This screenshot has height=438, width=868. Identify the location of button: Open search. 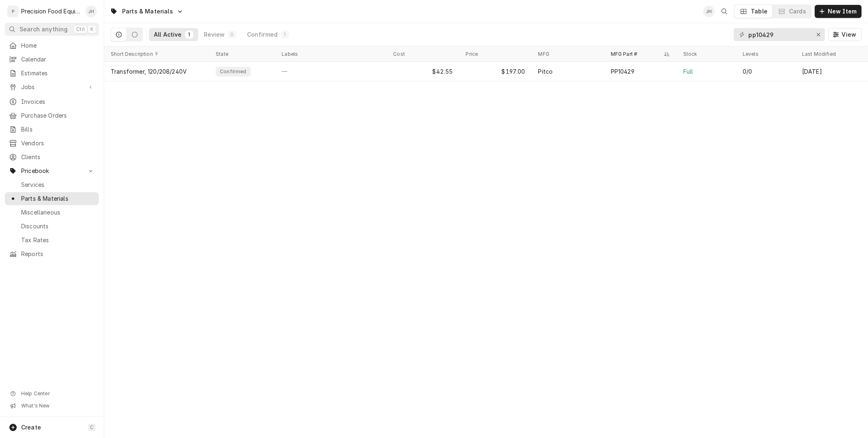
(724, 11).